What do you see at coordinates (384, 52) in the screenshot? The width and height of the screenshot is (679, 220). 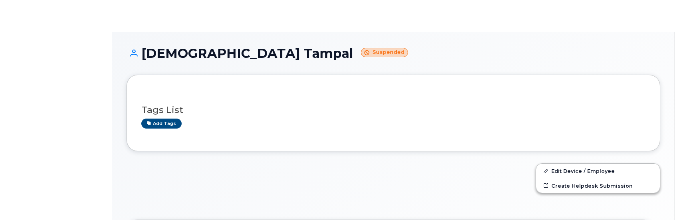 I see `small: Suspended` at bounding box center [384, 52].